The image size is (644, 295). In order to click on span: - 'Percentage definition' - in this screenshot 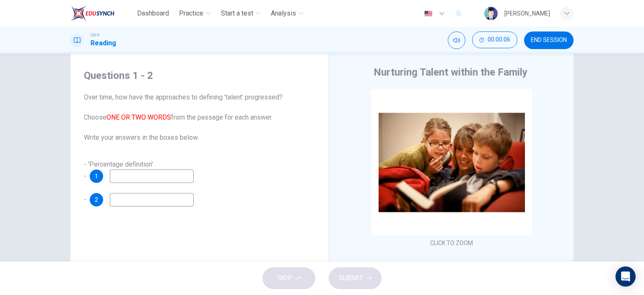, I will do `click(118, 170)`.